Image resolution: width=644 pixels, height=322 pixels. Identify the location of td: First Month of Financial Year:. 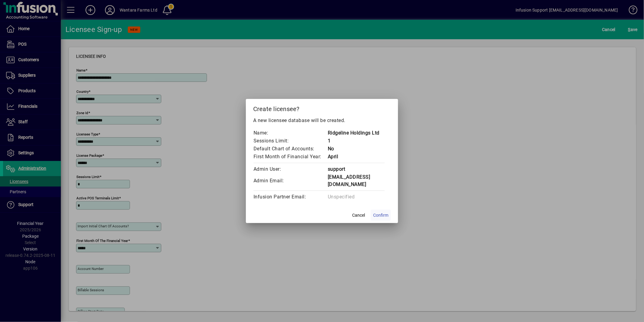
(290, 157).